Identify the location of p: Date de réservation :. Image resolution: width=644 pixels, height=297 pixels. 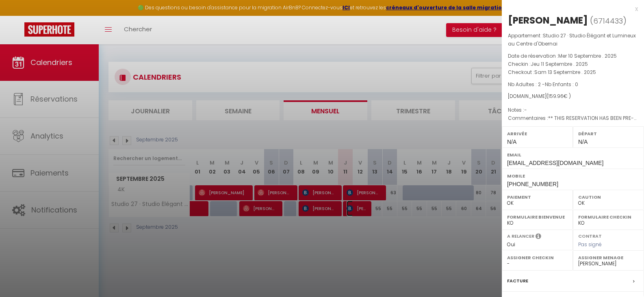
(573, 56).